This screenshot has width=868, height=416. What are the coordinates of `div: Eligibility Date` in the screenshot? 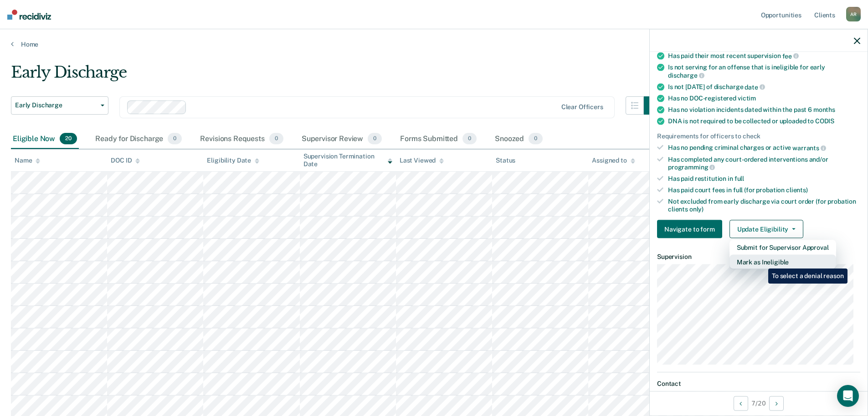 It's located at (233, 160).